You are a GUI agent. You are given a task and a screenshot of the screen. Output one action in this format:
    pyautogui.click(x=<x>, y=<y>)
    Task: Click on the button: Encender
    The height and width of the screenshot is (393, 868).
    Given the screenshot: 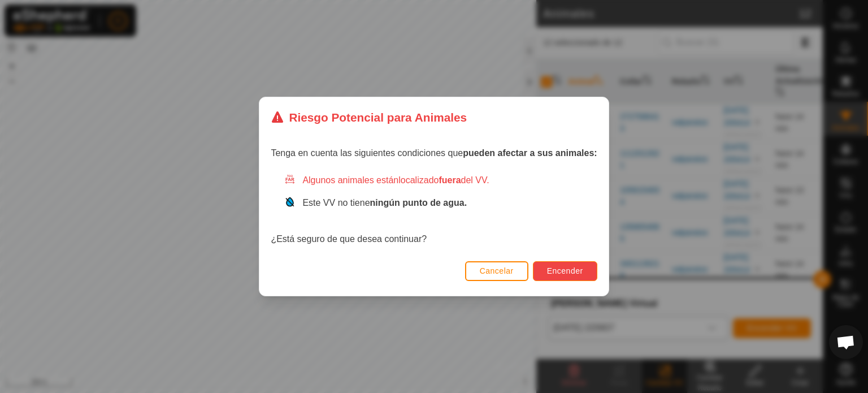 What is the action you would take?
    pyautogui.click(x=565, y=271)
    